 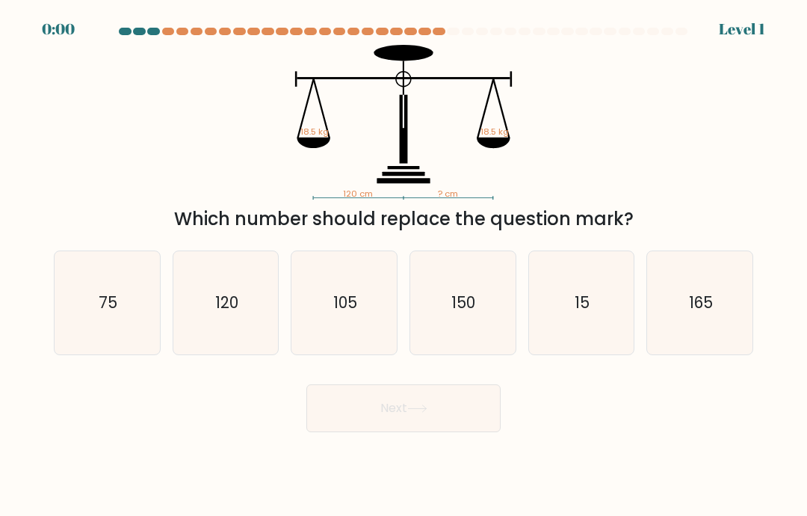 I want to click on div: 0:00, so click(x=58, y=29).